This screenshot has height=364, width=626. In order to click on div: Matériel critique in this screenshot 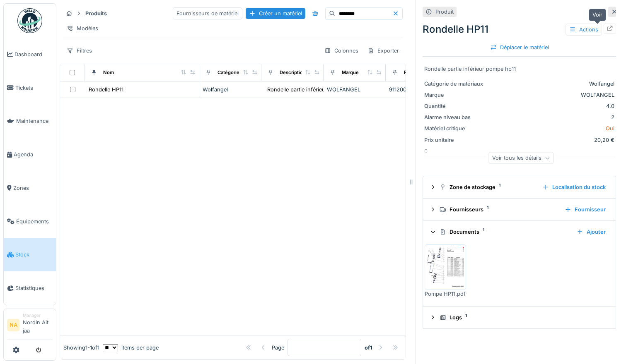, I will do `click(455, 128)`.